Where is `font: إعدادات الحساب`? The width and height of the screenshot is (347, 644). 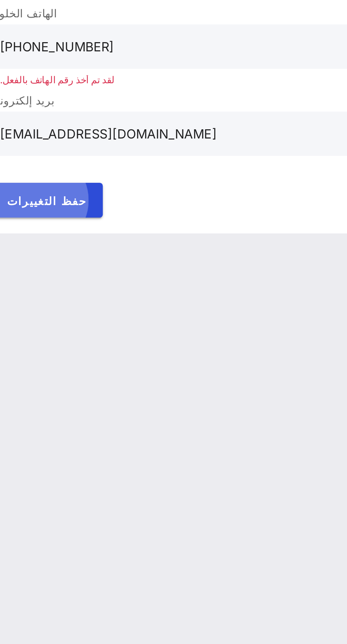 font: إعدادات الحساب is located at coordinates (53, 41).